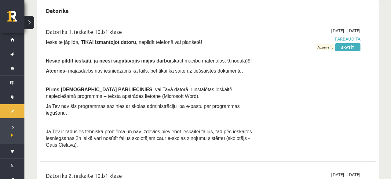  What do you see at coordinates (139, 93) in the screenshot?
I see `span: , vai Tavā datorā ir instalētas ieskaitē nepieciešamā programma – teksta apstrādes lietotne (Micr...` at bounding box center [139, 93].